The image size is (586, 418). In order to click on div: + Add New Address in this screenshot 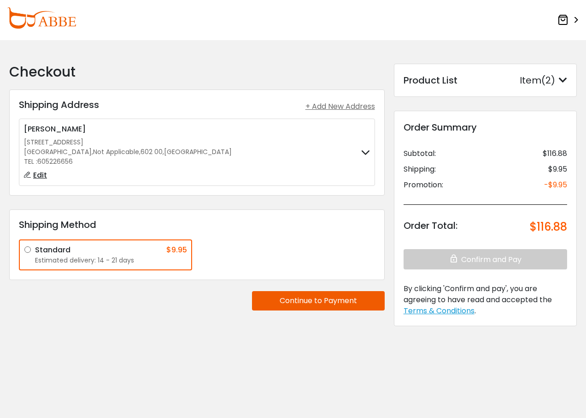, I will do `click(340, 107)`.